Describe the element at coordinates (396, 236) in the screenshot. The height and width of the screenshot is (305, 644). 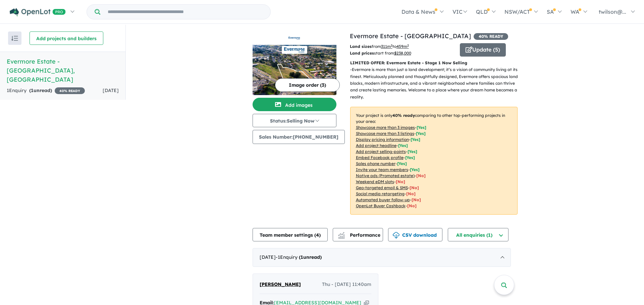
I see `img: download icon` at that location.